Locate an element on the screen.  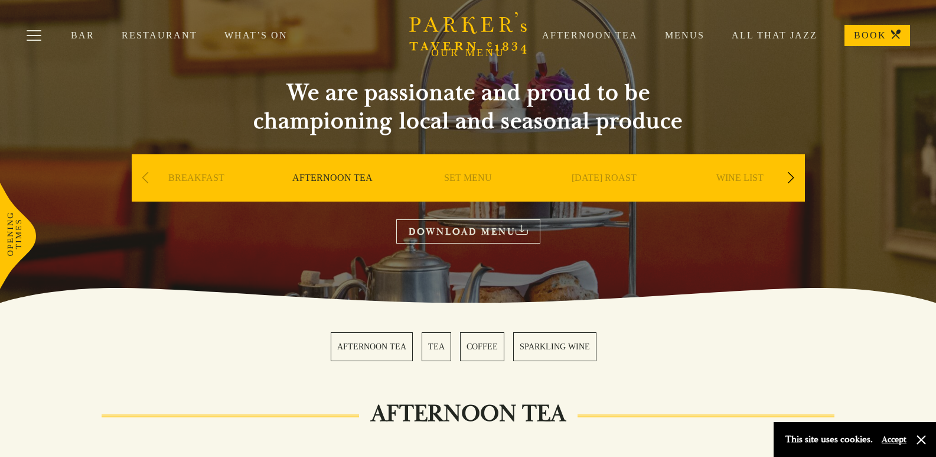
a: 4 / 4 is located at coordinates (555, 346).